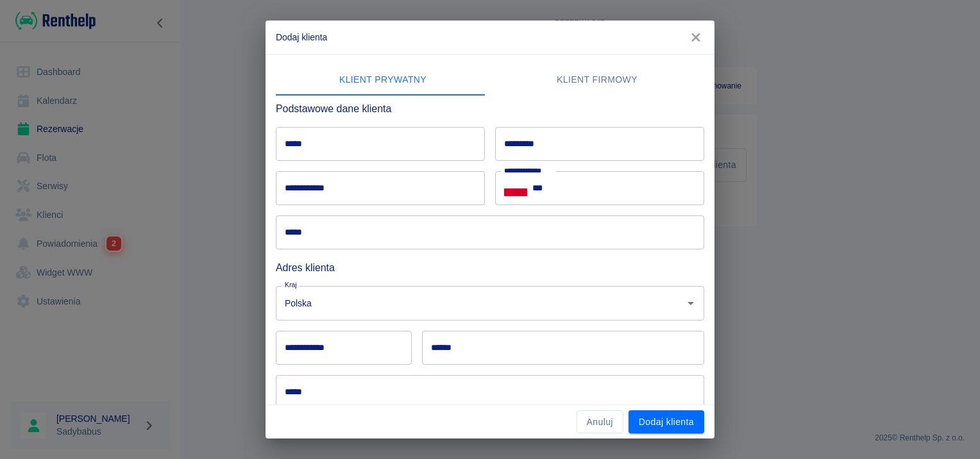 This screenshot has height=459, width=980. I want to click on h2: Dodaj klienta, so click(490, 37).